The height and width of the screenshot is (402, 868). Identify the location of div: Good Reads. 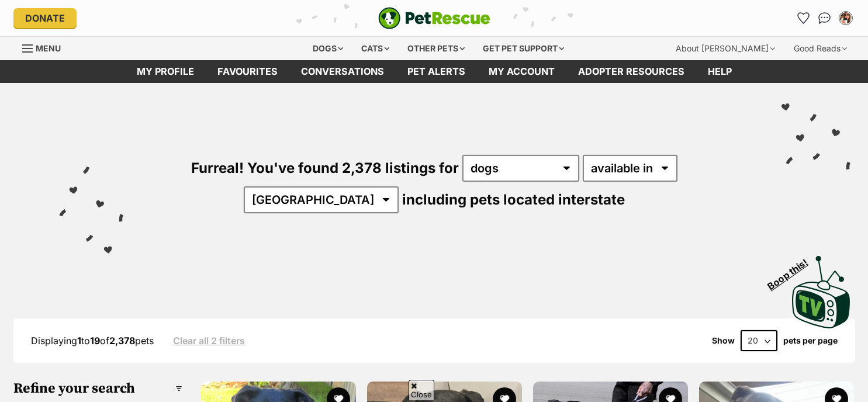
(820, 49).